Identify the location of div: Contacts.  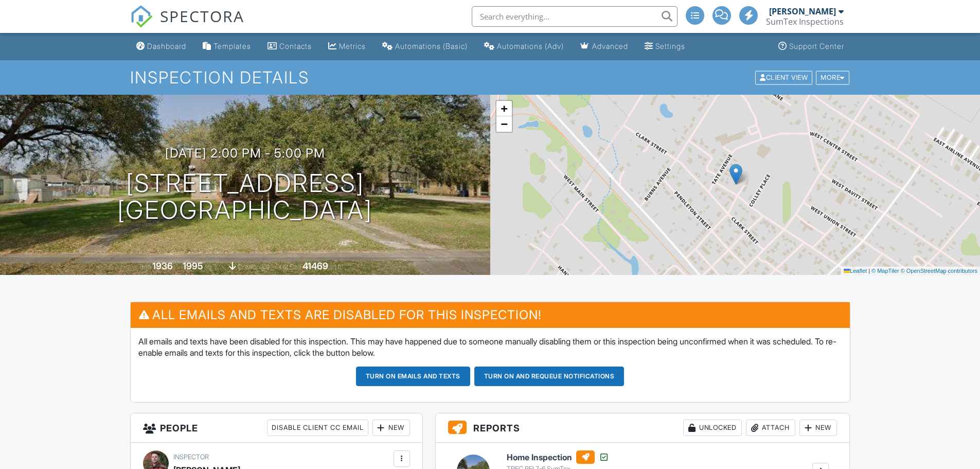
(296, 46).